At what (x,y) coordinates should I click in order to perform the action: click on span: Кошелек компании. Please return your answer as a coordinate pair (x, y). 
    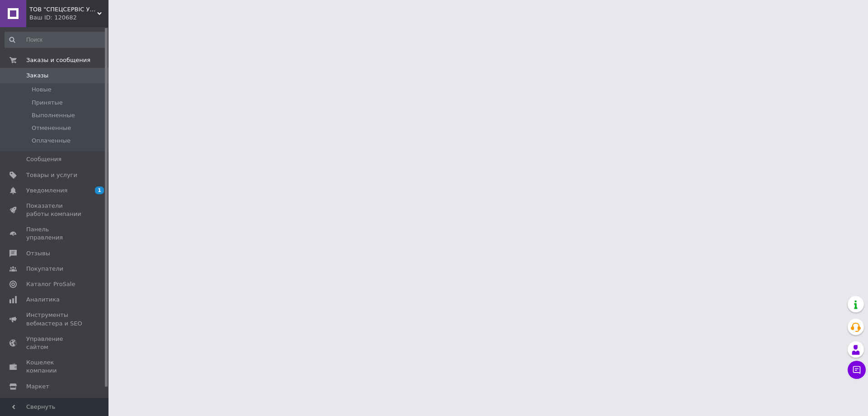
    Looking at the image, I should click on (55, 366).